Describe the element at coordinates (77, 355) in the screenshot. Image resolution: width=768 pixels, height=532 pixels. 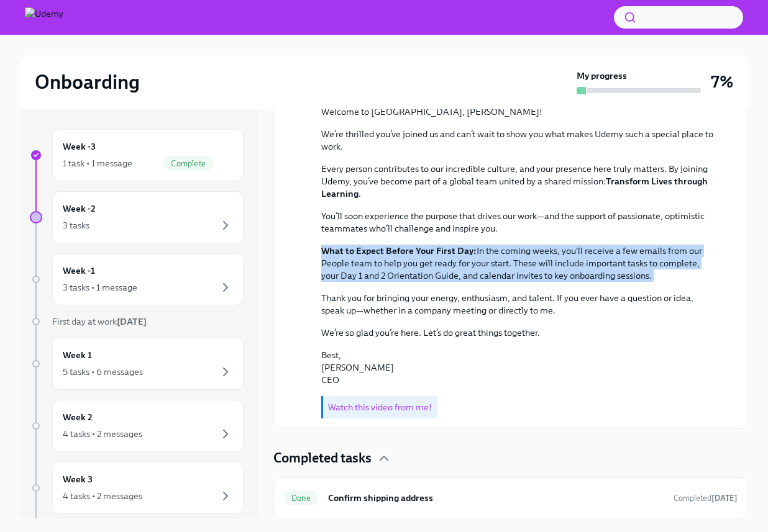
I see `h6: Week 1` at that location.